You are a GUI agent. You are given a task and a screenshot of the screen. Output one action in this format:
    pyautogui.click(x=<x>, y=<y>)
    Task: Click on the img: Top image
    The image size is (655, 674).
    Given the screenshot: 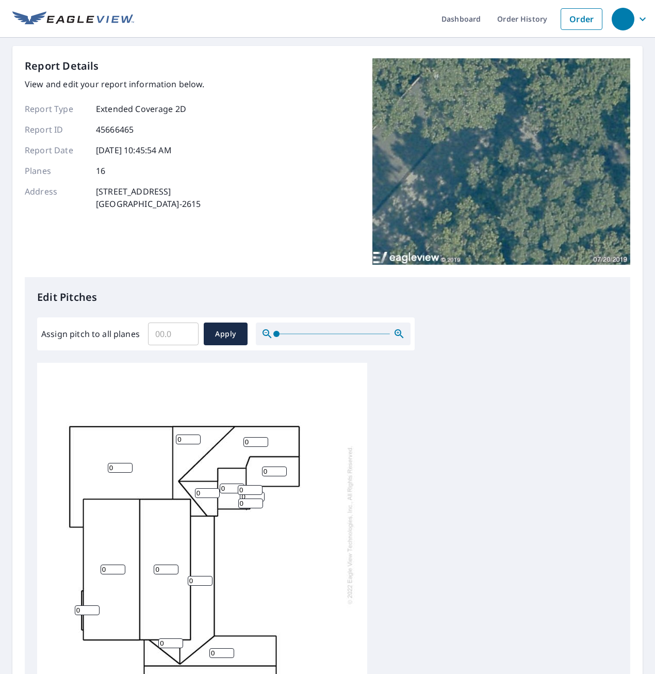 What is the action you would take?
    pyautogui.click(x=502, y=162)
    